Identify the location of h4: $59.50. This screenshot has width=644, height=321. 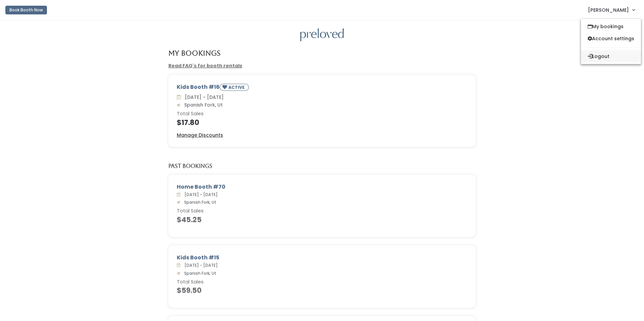
(322, 290).